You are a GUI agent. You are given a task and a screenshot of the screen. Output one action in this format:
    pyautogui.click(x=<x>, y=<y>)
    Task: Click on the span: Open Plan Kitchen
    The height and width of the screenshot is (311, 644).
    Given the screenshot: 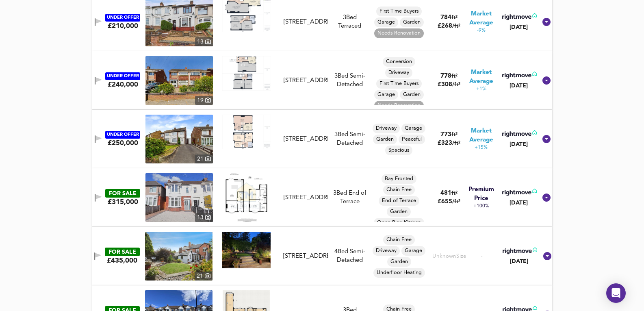 What is the action you would take?
    pyautogui.click(x=399, y=222)
    